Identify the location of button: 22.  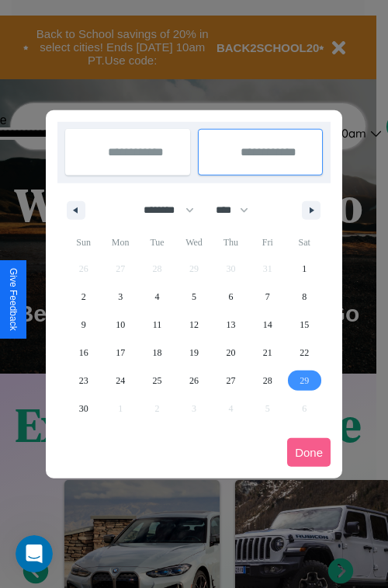
(304, 353).